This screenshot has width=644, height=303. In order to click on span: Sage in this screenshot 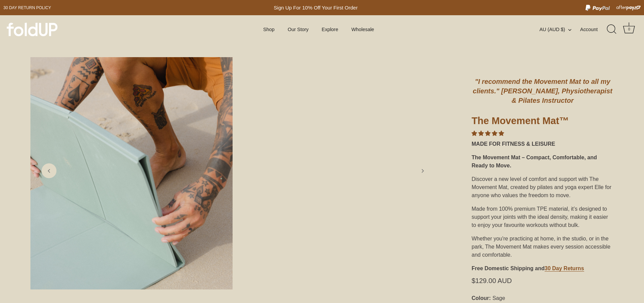, I will do `click(498, 297)`.